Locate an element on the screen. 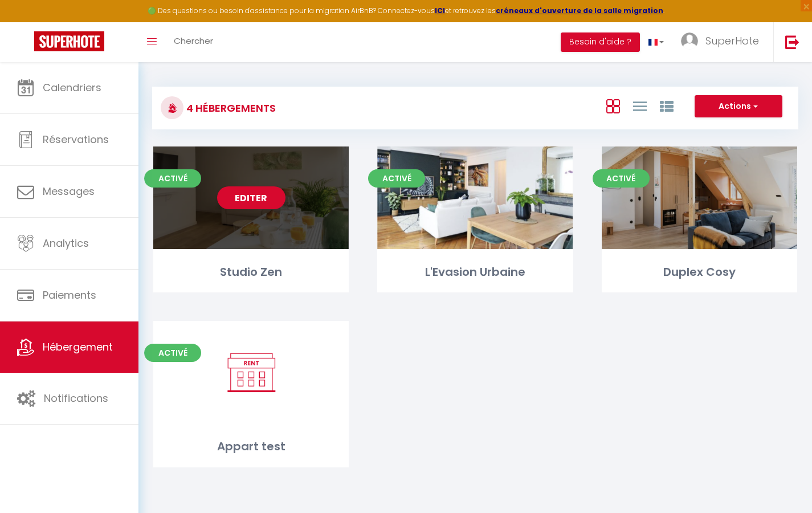 This screenshot has width=812, height=513. img: logout is located at coordinates (792, 42).